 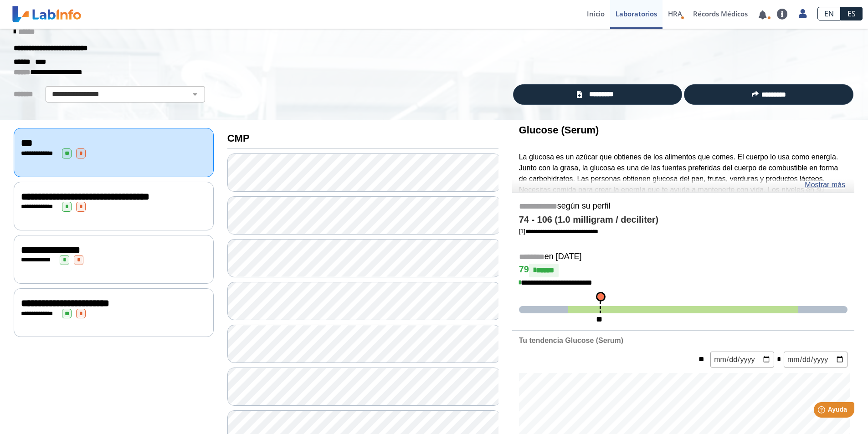 What do you see at coordinates (825, 185) in the screenshot?
I see `a: Mostrar más` at bounding box center [825, 185].